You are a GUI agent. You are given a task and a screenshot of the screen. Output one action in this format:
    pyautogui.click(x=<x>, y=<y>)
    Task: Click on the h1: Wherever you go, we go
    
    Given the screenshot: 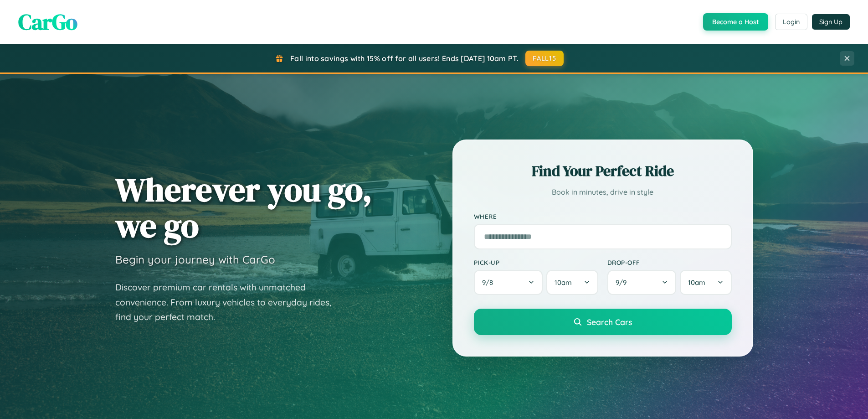 What is the action you would take?
    pyautogui.click(x=244, y=208)
    